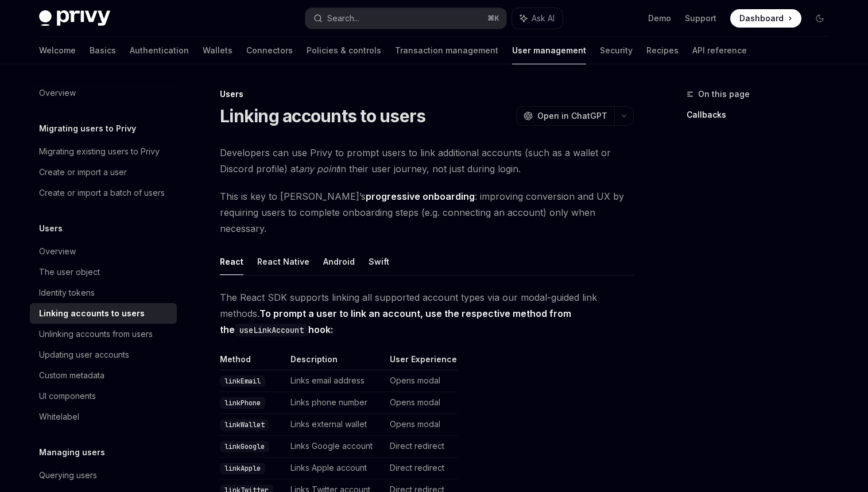 This screenshot has width=868, height=492. Describe the element at coordinates (335, 403) in the screenshot. I see `td: Links phone number` at that location.